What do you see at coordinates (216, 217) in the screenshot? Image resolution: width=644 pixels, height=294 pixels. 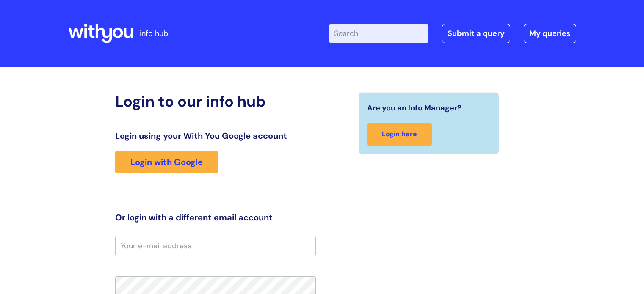 I see `h3: Or login with a different email account` at bounding box center [216, 217].